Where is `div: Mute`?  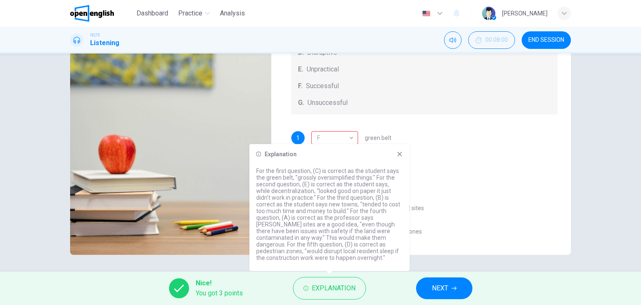 div: Mute is located at coordinates (453, 40).